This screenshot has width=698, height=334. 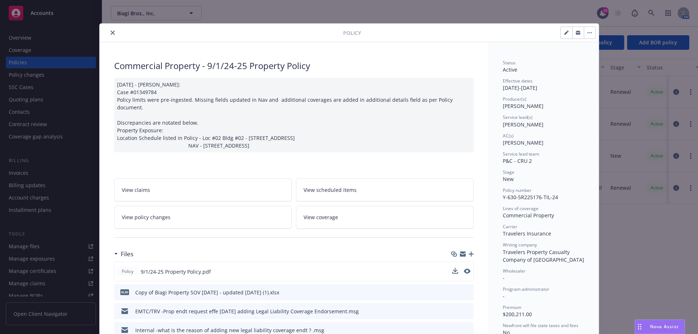 I want to click on span: Carrier, so click(x=510, y=226).